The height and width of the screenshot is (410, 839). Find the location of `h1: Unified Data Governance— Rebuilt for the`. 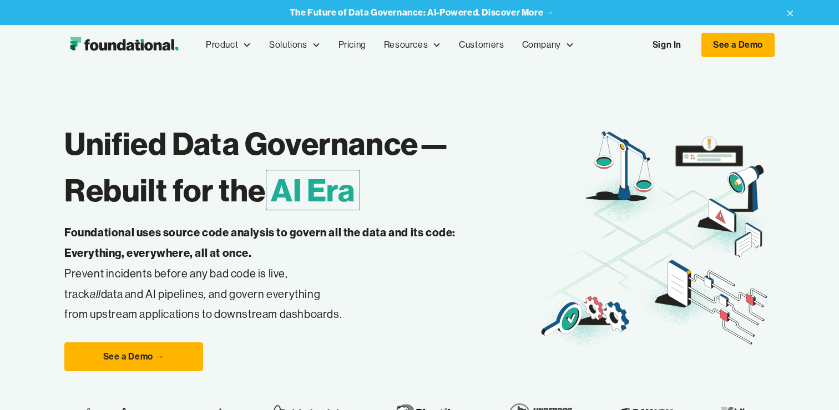

h1: Unified Data Governance— Rebuilt for the is located at coordinates (301, 167).